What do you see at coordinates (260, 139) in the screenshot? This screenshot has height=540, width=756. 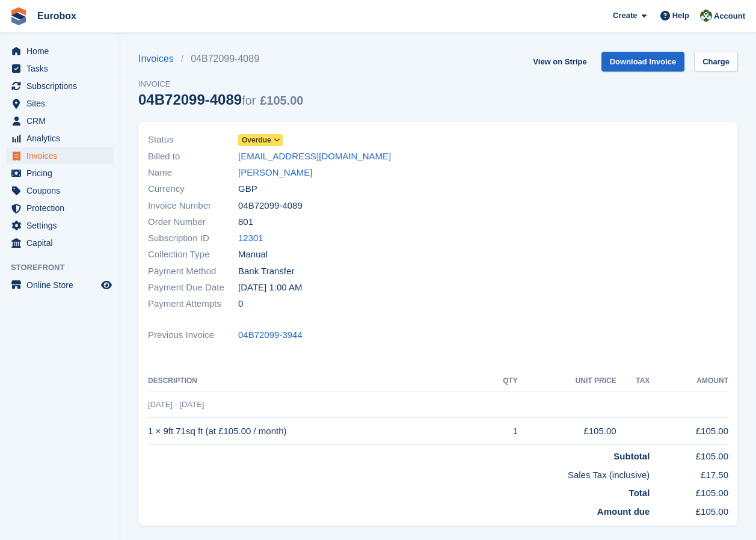 I see `a: Overdue` at bounding box center [260, 139].